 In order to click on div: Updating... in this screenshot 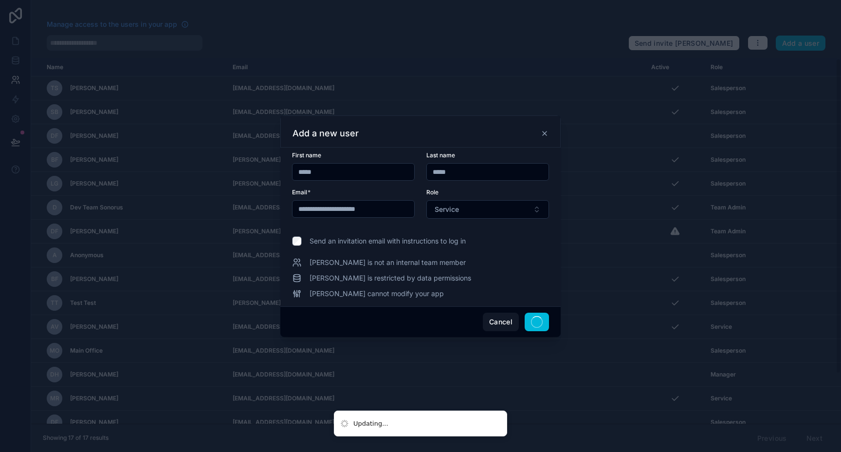, I will do `click(371, 424)`.